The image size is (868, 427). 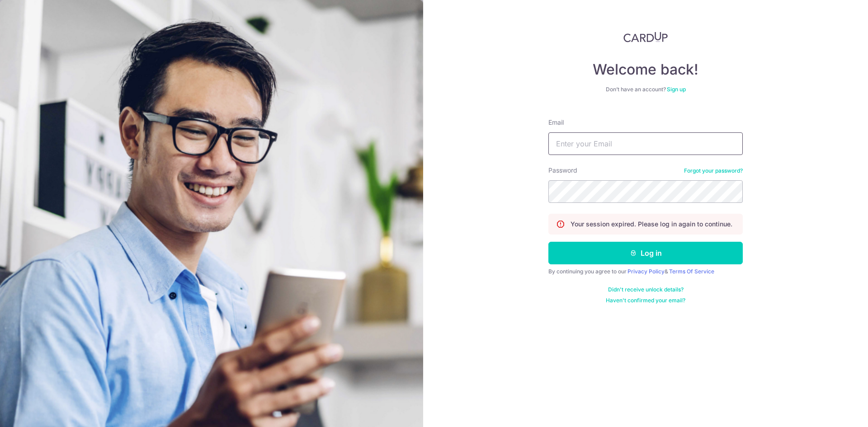 I want to click on div: Don’t have an account?, so click(x=646, y=89).